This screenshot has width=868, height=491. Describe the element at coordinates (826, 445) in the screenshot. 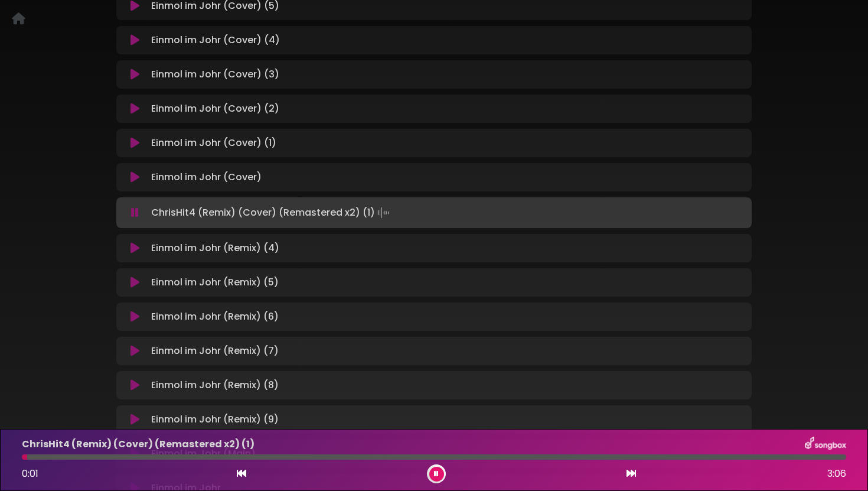

I see `img: songbox-logo-white.png` at that location.